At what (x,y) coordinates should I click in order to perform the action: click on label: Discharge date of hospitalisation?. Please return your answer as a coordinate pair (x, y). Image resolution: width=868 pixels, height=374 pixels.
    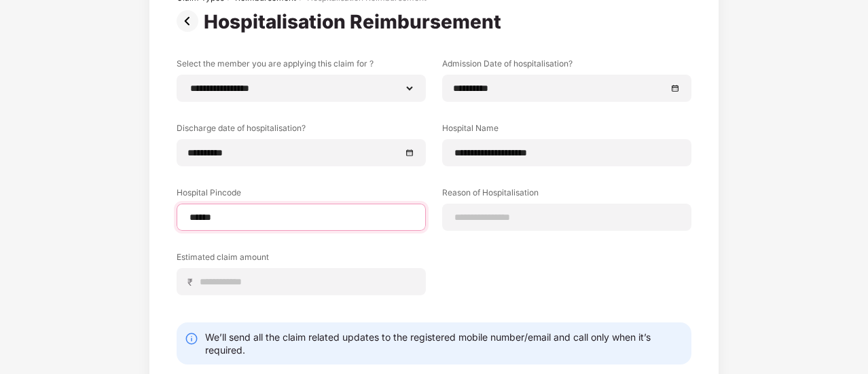
    Looking at the image, I should click on (301, 130).